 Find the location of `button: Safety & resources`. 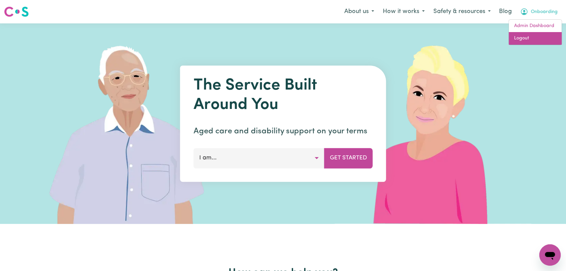

button: Safety & resources is located at coordinates (462, 12).